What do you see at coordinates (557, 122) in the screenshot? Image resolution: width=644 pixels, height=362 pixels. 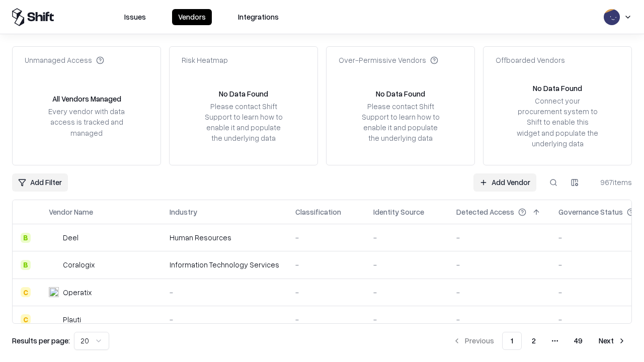 I see `div: Connect your procurement system to Shift to enable this widget and populate the underlying data` at bounding box center [557, 122].